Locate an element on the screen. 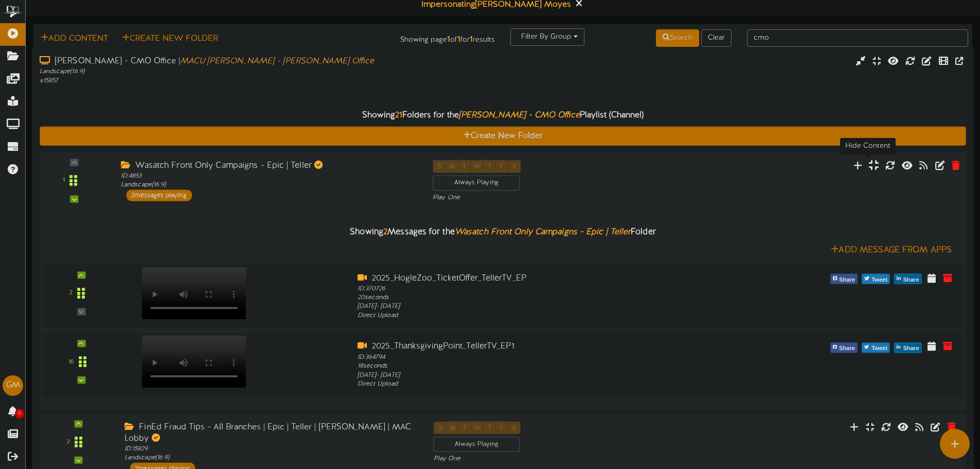 Image resolution: width=980 pixels, height=469 pixels. div: Wasatch Front Only Campaigns - Epic | Teller is located at coordinates (269, 165).